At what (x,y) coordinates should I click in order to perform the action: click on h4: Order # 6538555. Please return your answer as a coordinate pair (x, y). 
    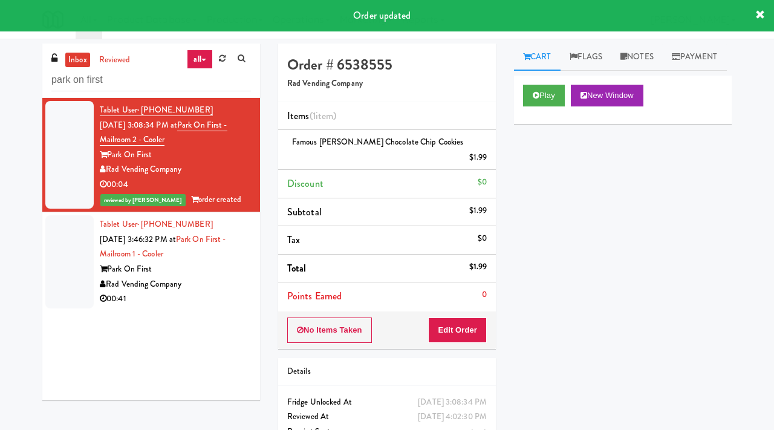
    Looking at the image, I should click on (387, 65).